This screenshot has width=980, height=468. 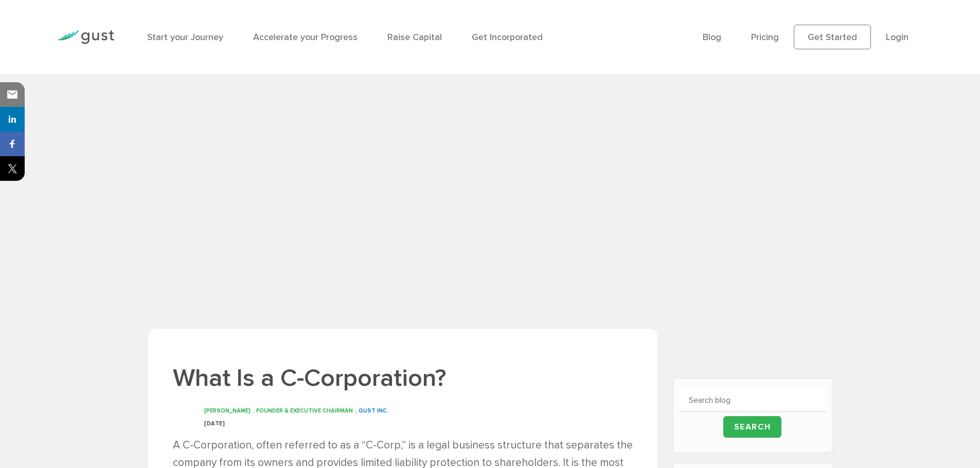 What do you see at coordinates (305, 37) in the screenshot?
I see `a: Accelerate your Progress` at bounding box center [305, 37].